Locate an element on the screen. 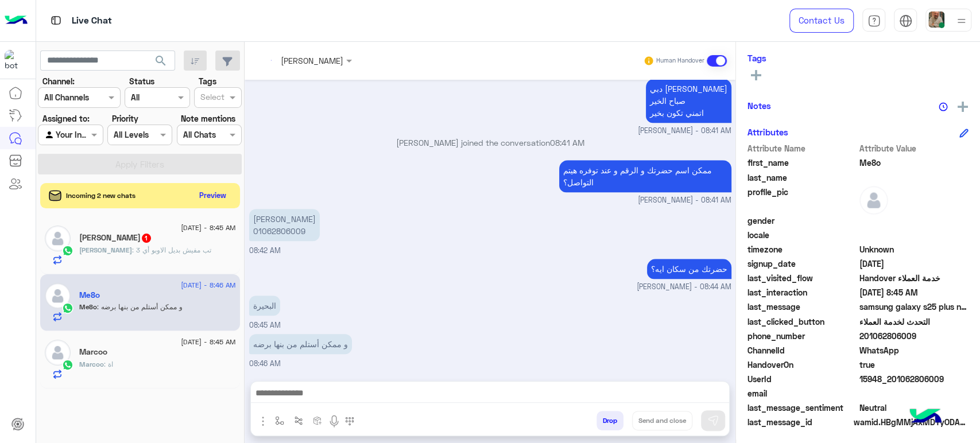 This screenshot has height=443, width=980. p: 23/8/2025, 8:46 AM is located at coordinates (300, 344).